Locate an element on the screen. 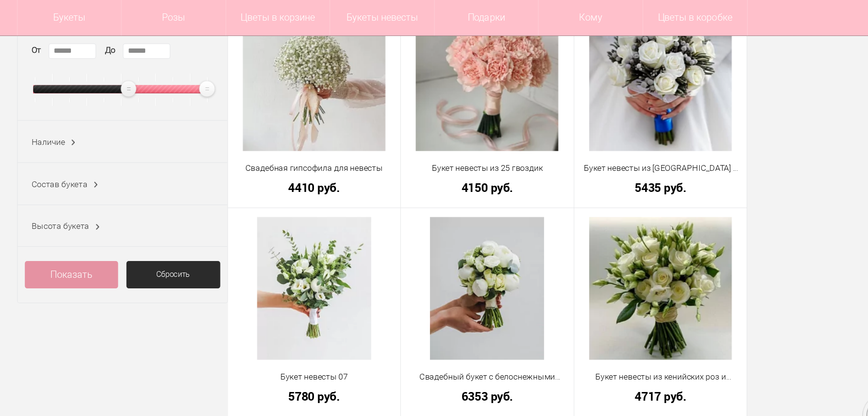 The height and width of the screenshot is (416, 868). span: Высота букета is located at coordinates (174, 183).